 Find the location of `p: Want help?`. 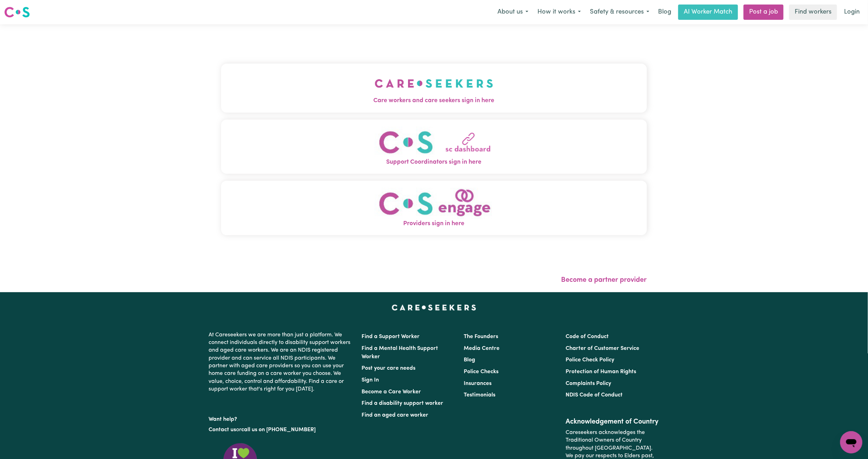

p: Want help? is located at coordinates (281, 418).